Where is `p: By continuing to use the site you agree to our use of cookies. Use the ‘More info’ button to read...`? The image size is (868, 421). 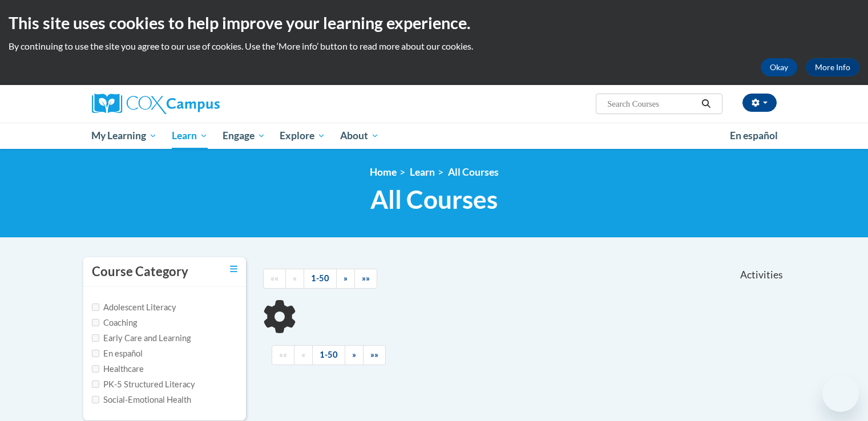 p: By continuing to use the site you agree to our use of cookies. Use the ‘More info’ button to read... is located at coordinates (434, 46).